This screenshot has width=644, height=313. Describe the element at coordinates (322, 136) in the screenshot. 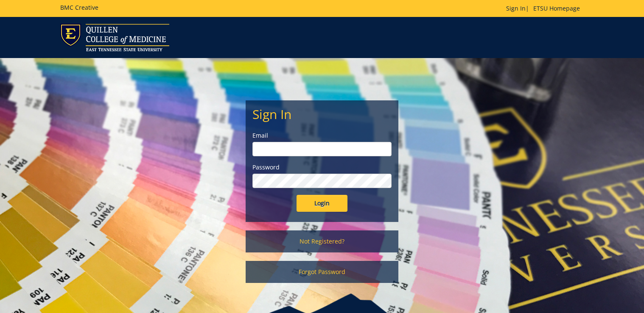

I see `label: Email` at that location.